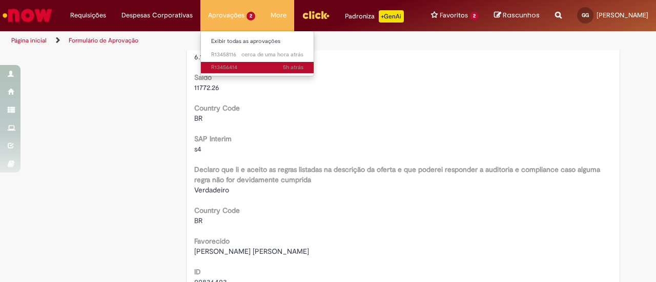  Describe the element at coordinates (88, 15) in the screenshot. I see `span: Requisições` at that location.